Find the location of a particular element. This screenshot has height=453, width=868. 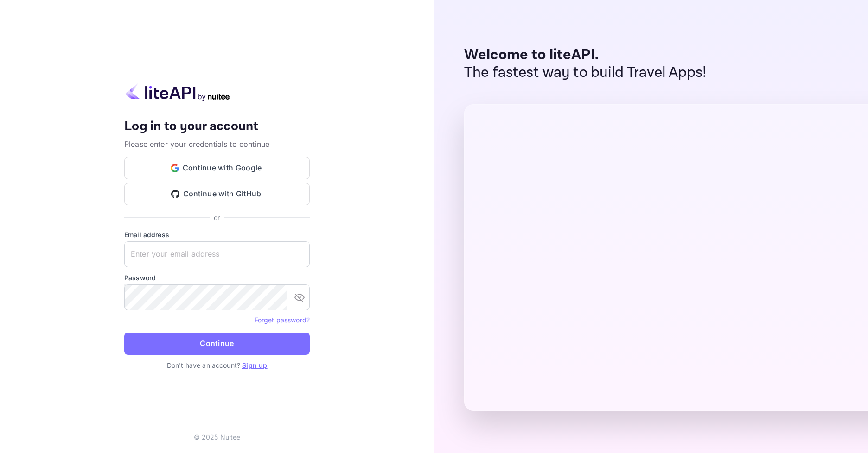

a: Sign up is located at coordinates (254, 366).